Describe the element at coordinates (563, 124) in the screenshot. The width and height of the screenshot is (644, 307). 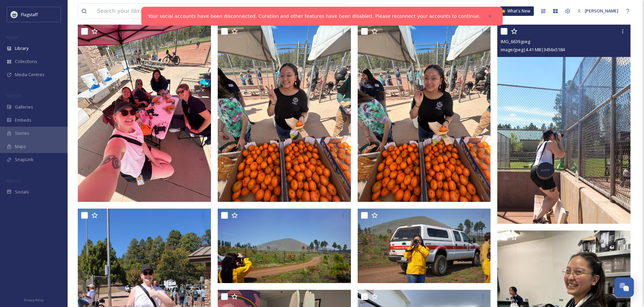
I see `img: IMG_6639.jpeg` at that location.